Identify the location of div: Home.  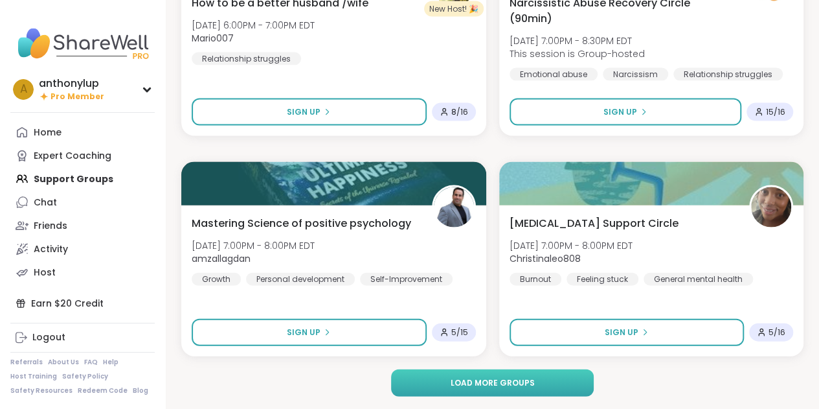
(47, 133).